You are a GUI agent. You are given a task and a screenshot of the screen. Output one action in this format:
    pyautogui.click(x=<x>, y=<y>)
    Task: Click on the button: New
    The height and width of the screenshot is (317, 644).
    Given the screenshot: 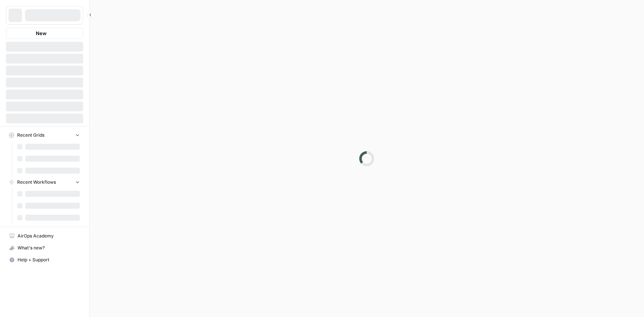 What is the action you would take?
    pyautogui.click(x=44, y=33)
    